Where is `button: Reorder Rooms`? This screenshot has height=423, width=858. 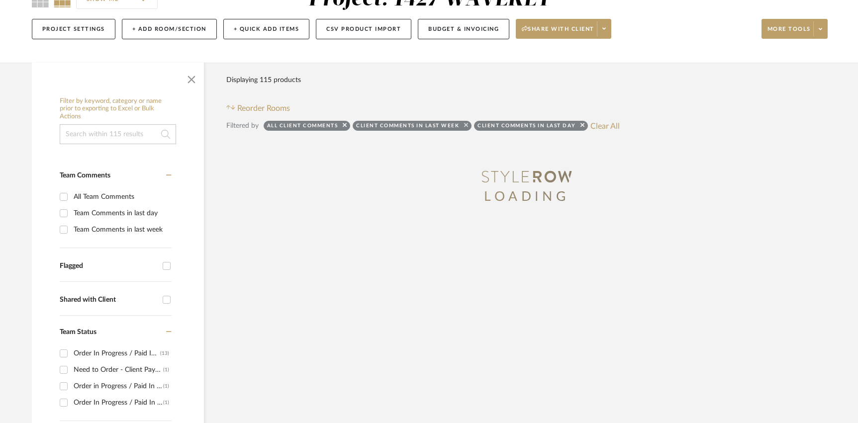 button: Reorder Rooms is located at coordinates (258, 108).